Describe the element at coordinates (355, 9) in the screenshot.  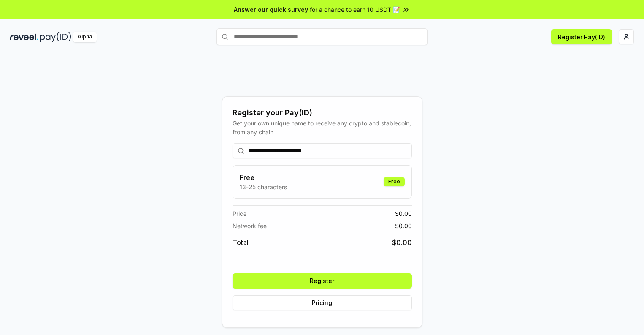
I see `span: for a chance to earn 10 USDT 📝` at that location.